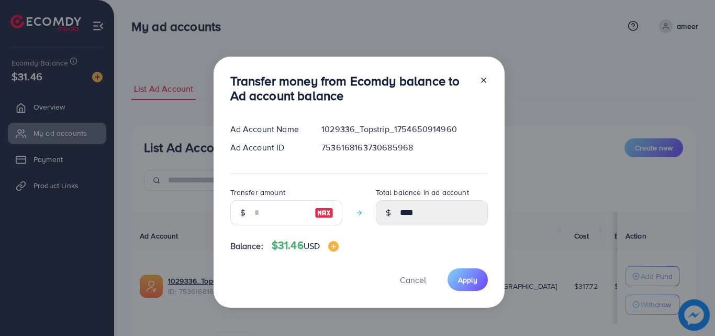 The height and width of the screenshot is (336, 715). Describe the element at coordinates (268, 147) in the screenshot. I see `div: Ad Account ID` at that location.